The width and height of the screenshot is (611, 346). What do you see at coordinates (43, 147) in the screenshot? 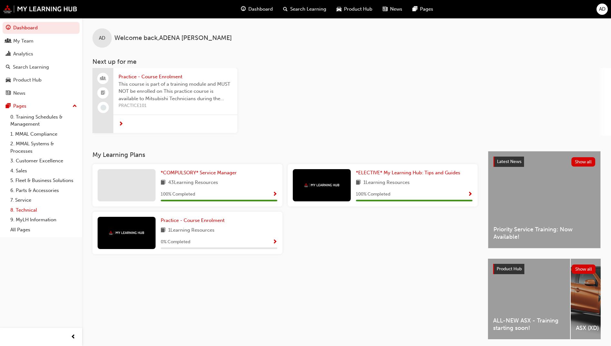
I see `a: 2. MMAL Systems & Processes` at bounding box center [43, 147].